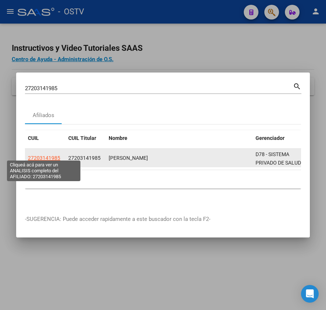  What do you see at coordinates (118, 138) in the screenshot?
I see `span: Nombre` at bounding box center [118, 138].